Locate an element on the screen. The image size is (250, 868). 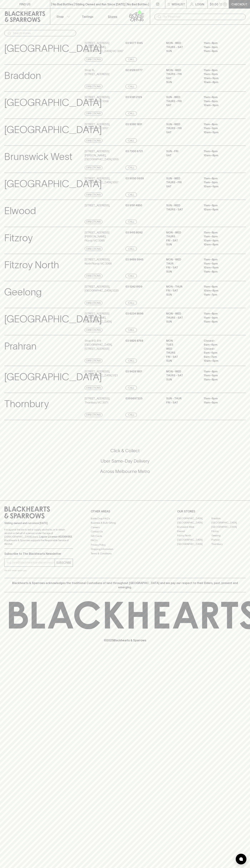
p: 03 9826 8768 is located at coordinates (134, 340).